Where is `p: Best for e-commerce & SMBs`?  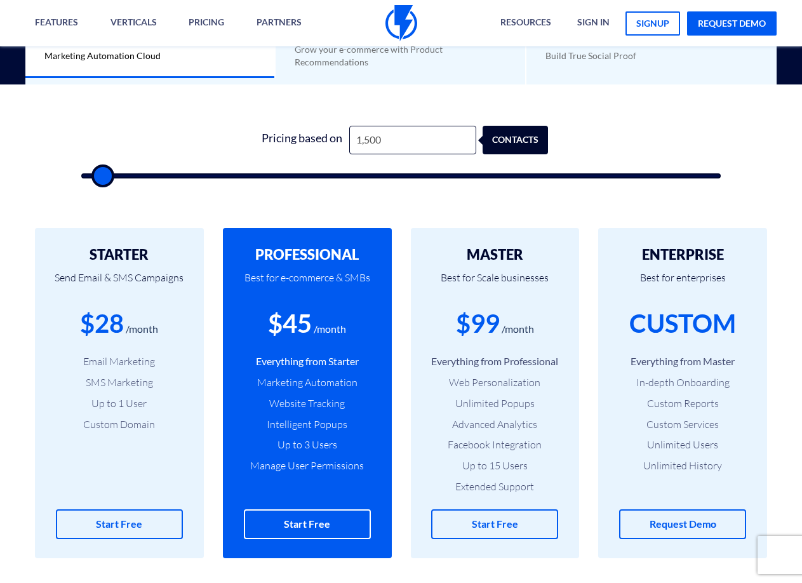
p: Best for e-commerce & SMBs is located at coordinates (307, 284).